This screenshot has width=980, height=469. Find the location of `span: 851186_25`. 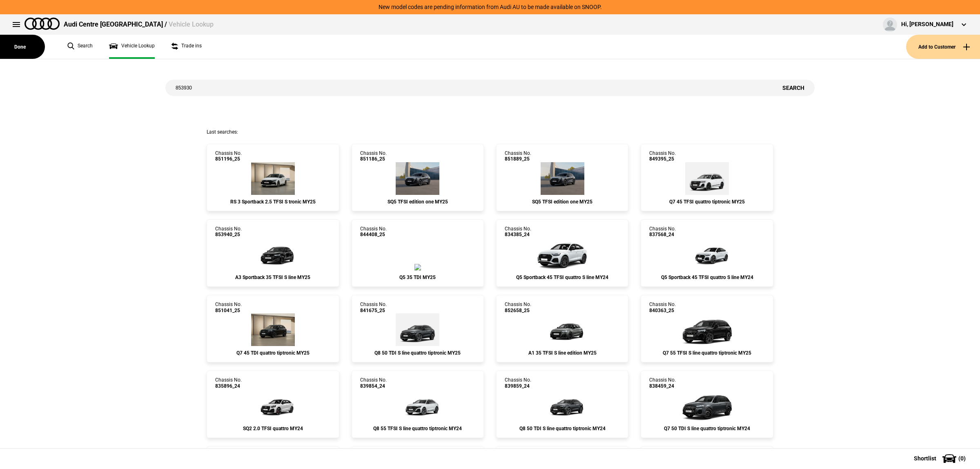

span: 851186_25 is located at coordinates (373, 159).